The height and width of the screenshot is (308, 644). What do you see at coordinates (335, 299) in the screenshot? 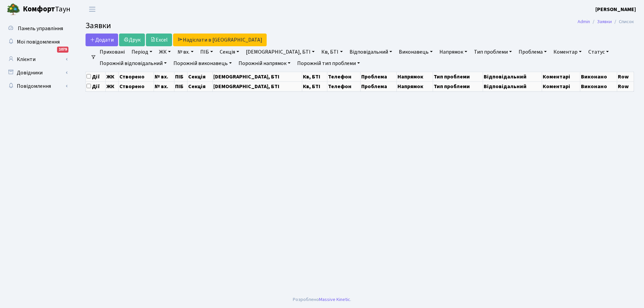
I see `a: Massive Kinetic` at bounding box center [335, 299].